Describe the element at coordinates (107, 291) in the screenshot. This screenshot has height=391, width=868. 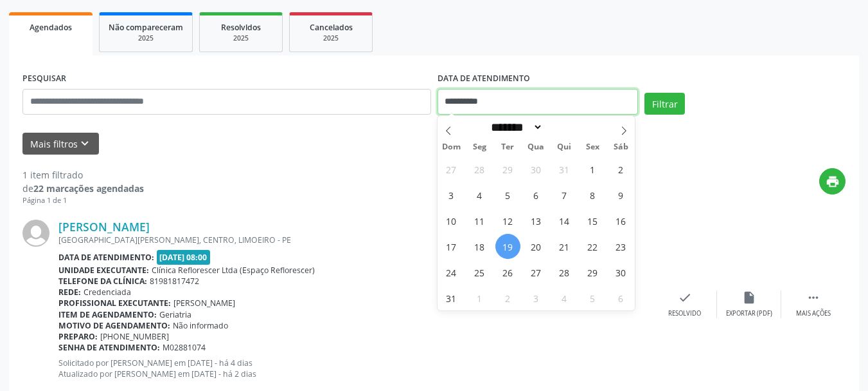
I see `span: Credenciada` at that location.